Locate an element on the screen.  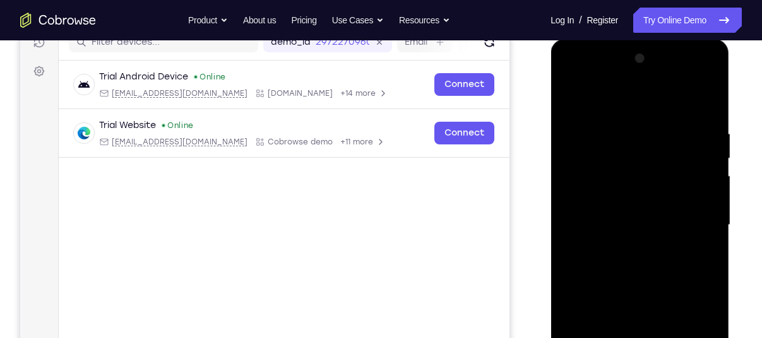
button: Use Cases is located at coordinates (358, 20).